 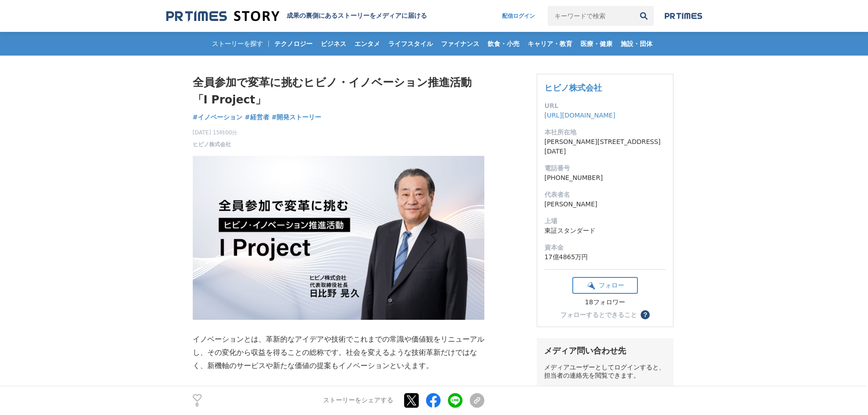 What do you see at coordinates (218, 117) in the screenshot?
I see `a: #イノベーション` at bounding box center [218, 117].